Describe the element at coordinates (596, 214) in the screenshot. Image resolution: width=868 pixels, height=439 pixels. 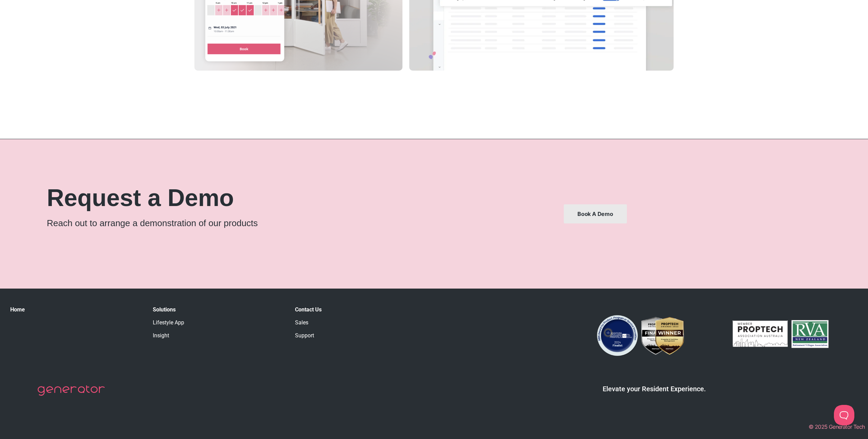
I see `a: Book a Demo` at that location.